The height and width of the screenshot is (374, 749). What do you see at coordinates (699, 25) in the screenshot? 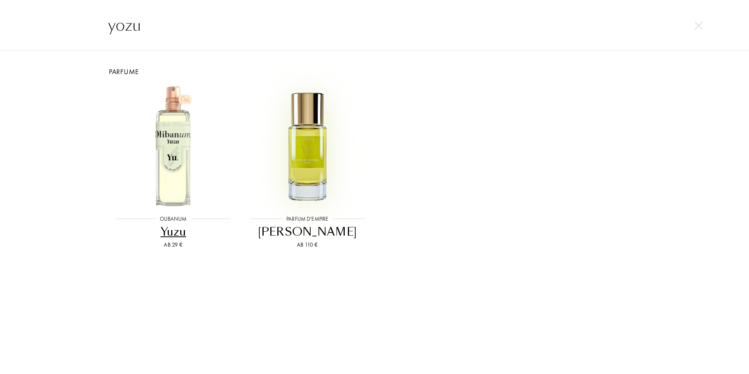
I see `img: cross.svg` at bounding box center [699, 25].